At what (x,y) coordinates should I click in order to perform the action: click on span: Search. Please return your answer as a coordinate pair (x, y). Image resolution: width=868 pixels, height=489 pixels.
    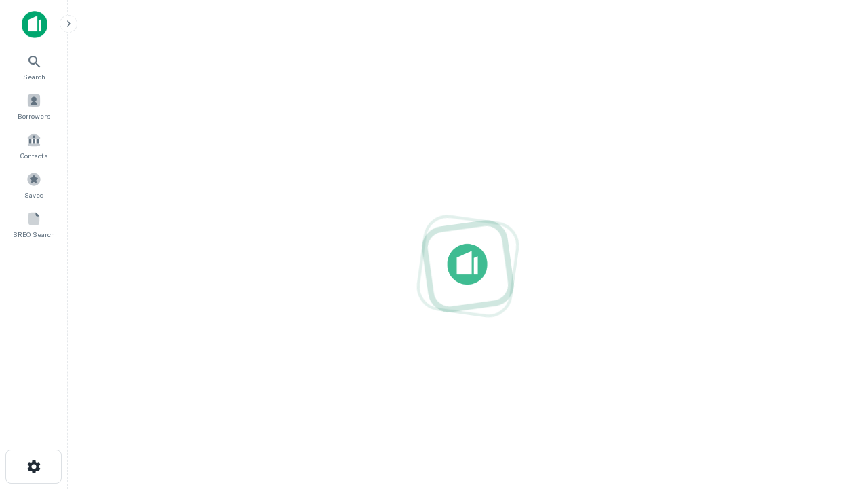
    Looking at the image, I should click on (34, 77).